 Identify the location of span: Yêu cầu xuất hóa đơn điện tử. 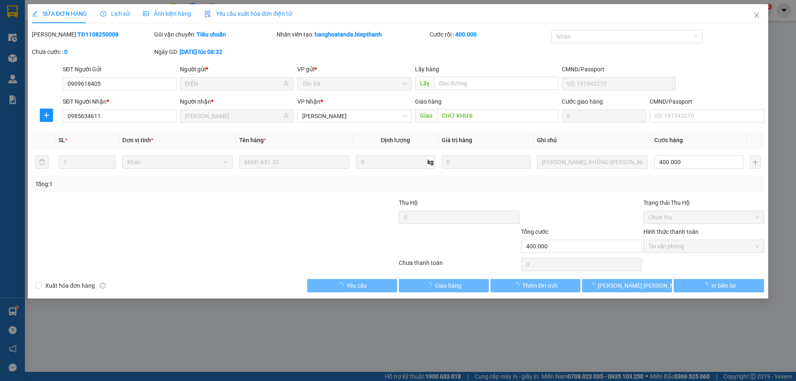
(248, 14).